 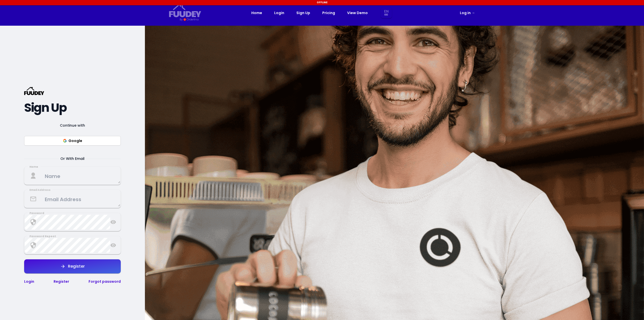 I want to click on a: Log in, so click(x=467, y=13).